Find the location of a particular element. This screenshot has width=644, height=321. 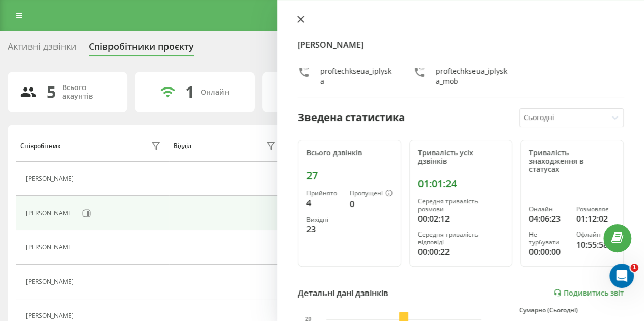

div: Всього акаунтів is located at coordinates (89, 92).